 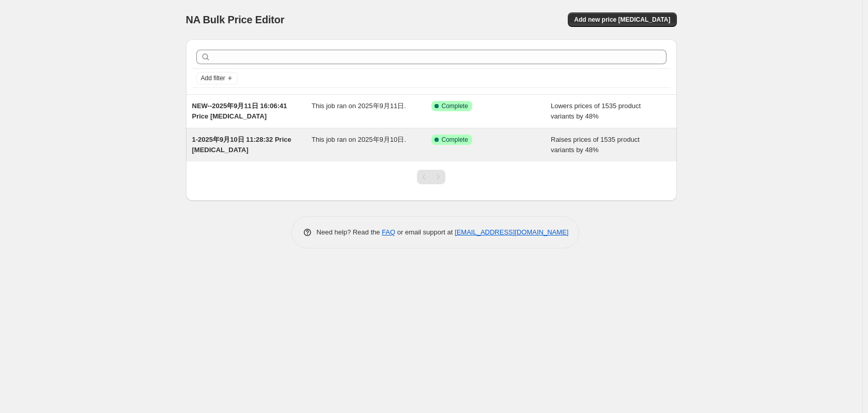 What do you see at coordinates (358, 139) in the screenshot?
I see `span: This job ran on 2025年9月10日.` at bounding box center [358, 139].